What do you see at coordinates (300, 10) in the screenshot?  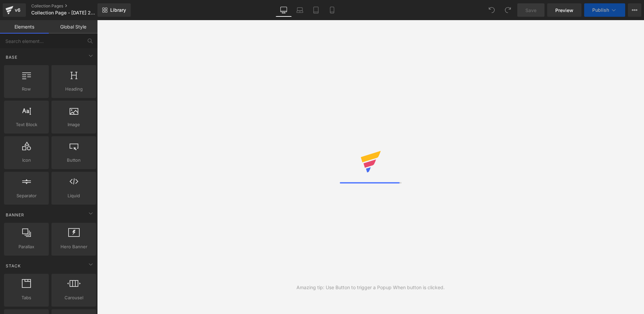 I see `a: Laptop` at bounding box center [300, 10].